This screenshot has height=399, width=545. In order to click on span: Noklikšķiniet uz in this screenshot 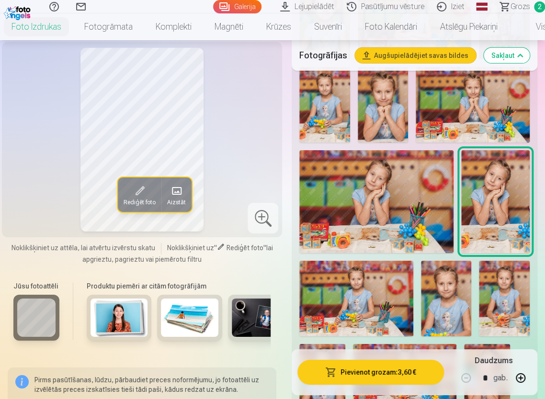, I will do `click(191, 248)`.